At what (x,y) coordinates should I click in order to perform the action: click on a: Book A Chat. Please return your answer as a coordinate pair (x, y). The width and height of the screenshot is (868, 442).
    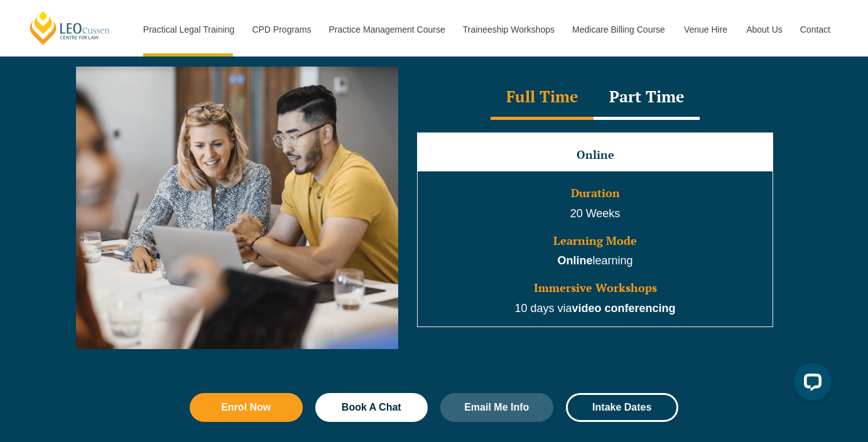
    Looking at the image, I should click on (372, 408).